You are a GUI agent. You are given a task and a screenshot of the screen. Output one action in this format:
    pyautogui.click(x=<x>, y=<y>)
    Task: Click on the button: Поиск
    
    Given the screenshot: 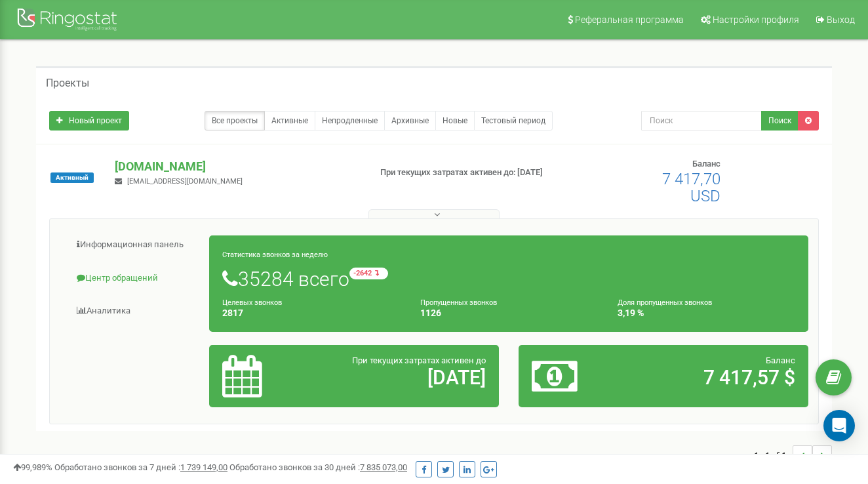 What is the action you would take?
    pyautogui.click(x=779, y=121)
    